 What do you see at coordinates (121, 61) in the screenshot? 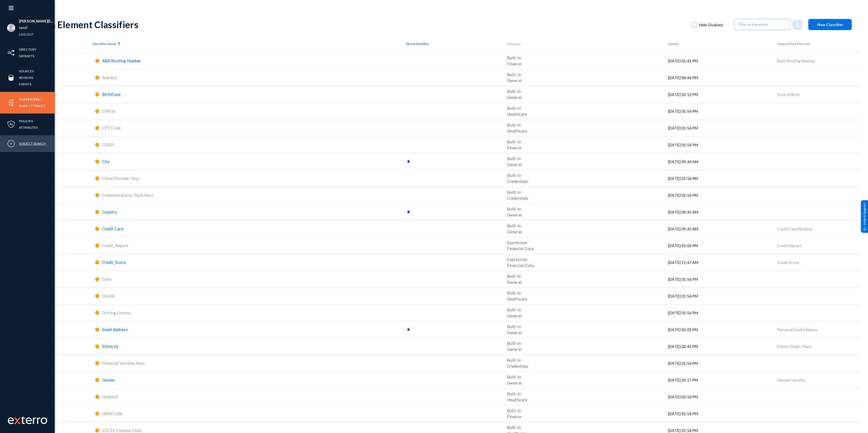
I see `a: ABA Routing Number` at bounding box center [121, 61].